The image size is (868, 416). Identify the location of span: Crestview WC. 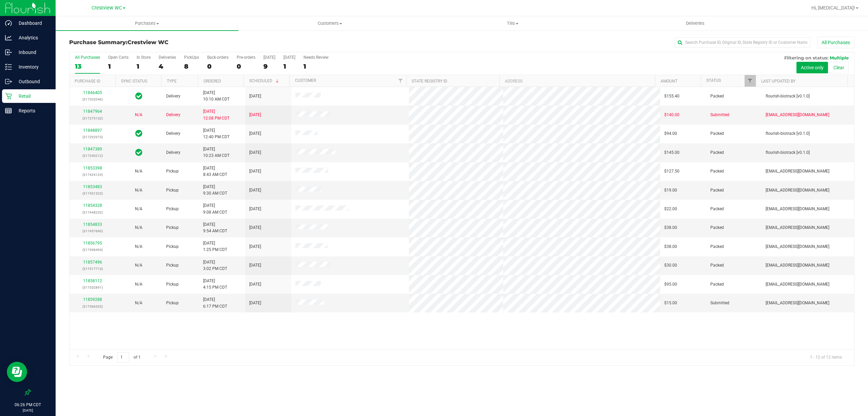
(107, 8).